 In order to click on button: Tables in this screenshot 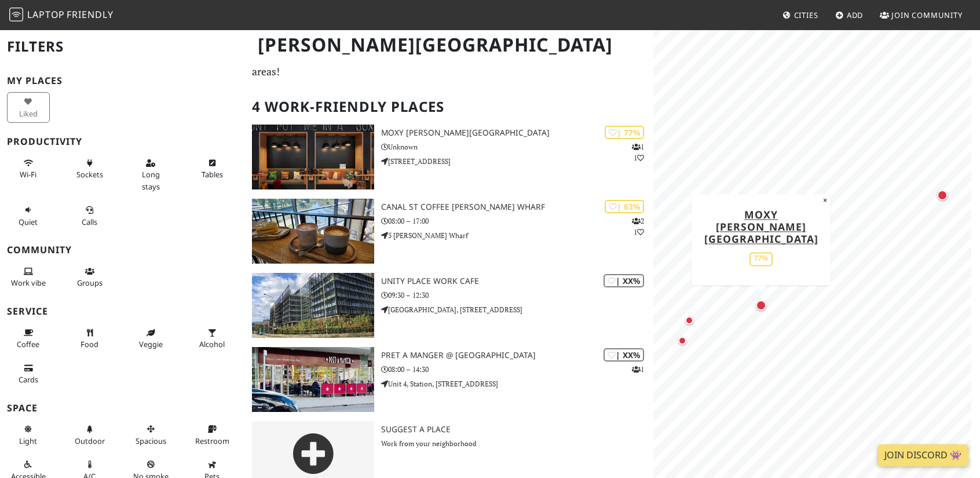, I will do `click(212, 169)`.